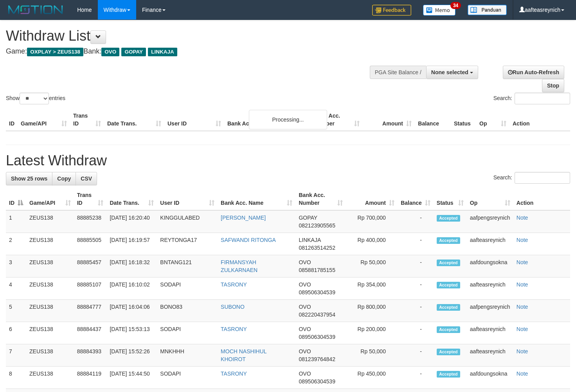 The image size is (576, 392). What do you see at coordinates (34, 98) in the screenshot?
I see `select: Showentries` at bounding box center [34, 98].